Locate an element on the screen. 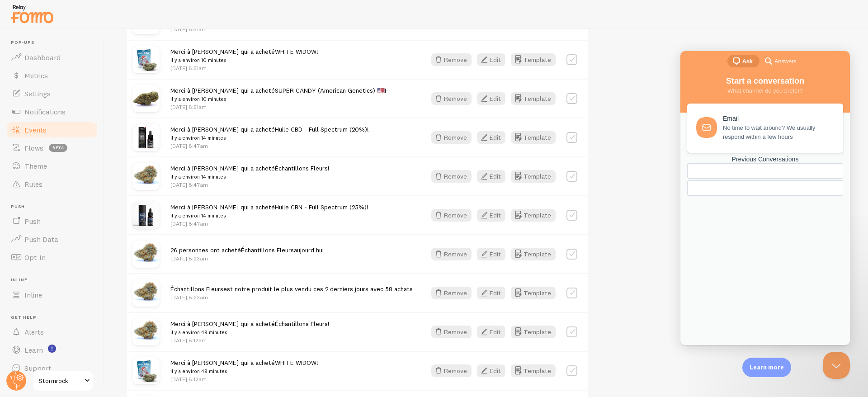  span: Support is located at coordinates (37, 368).